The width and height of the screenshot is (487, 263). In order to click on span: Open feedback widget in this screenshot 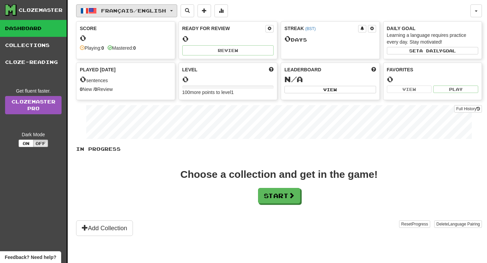, I will do `click(30, 257)`.